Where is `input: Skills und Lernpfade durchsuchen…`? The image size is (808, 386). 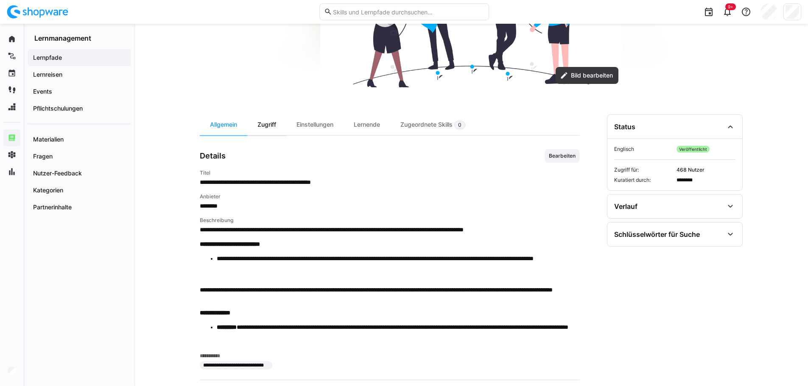
input: Skills und Lernpfade durchsuchen… is located at coordinates (408, 12).